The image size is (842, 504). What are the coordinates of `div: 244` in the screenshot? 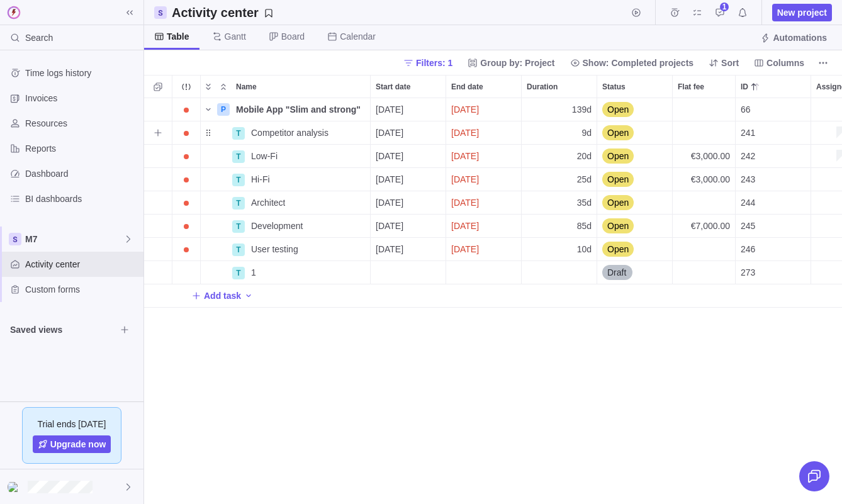 It's located at (773, 202).